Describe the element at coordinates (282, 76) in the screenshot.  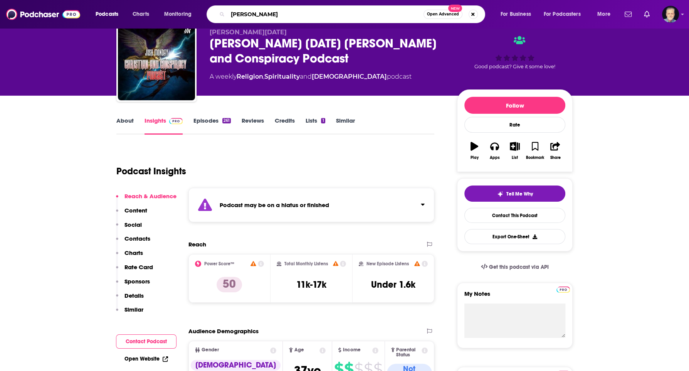
I see `a: Spirituality` at that location.